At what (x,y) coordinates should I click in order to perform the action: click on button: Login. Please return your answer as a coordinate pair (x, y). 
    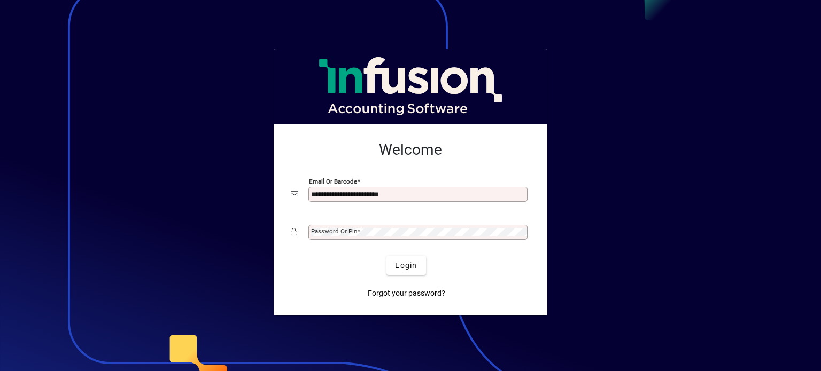
    Looking at the image, I should click on (405, 266).